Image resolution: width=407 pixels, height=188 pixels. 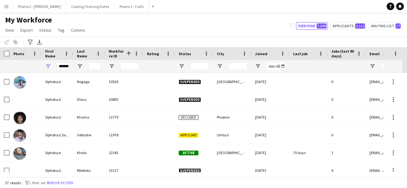 I want to click on span: First Name, so click(x=53, y=54).